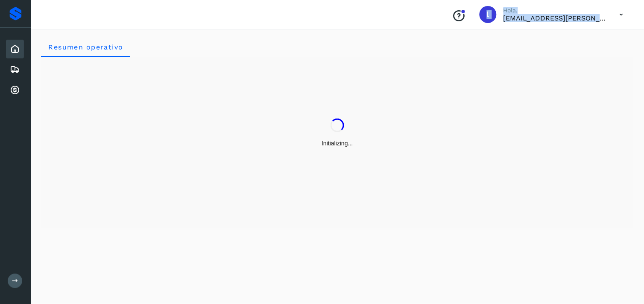 This screenshot has width=644, height=304. Describe the element at coordinates (15, 70) in the screenshot. I see `div: Embarques` at that location.